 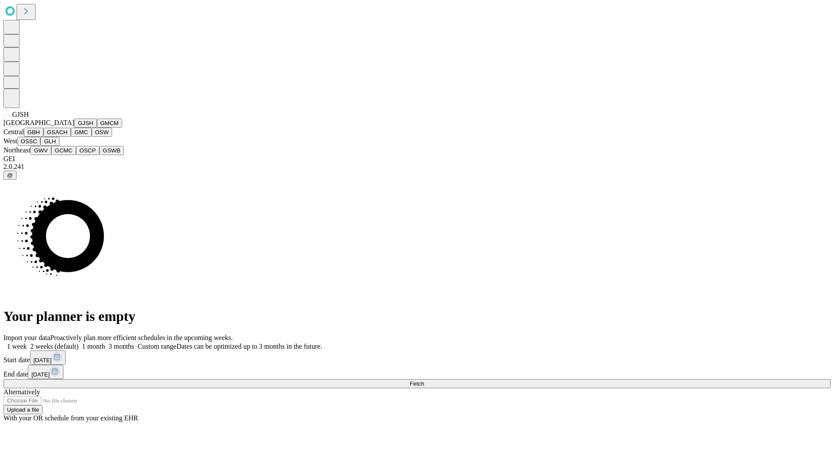 I want to click on button: GMC, so click(x=81, y=132).